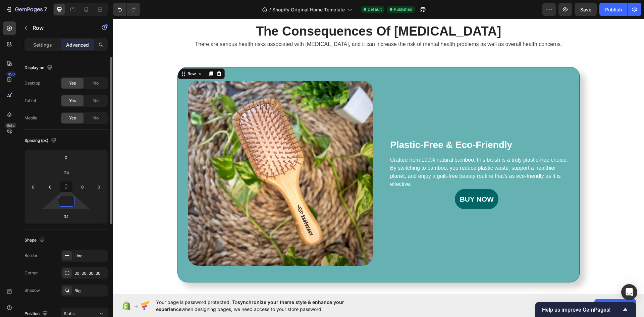 Image resolution: width=644 pixels, height=317 pixels. What do you see at coordinates (77, 44) in the screenshot?
I see `p: Advanced` at bounding box center [77, 44].